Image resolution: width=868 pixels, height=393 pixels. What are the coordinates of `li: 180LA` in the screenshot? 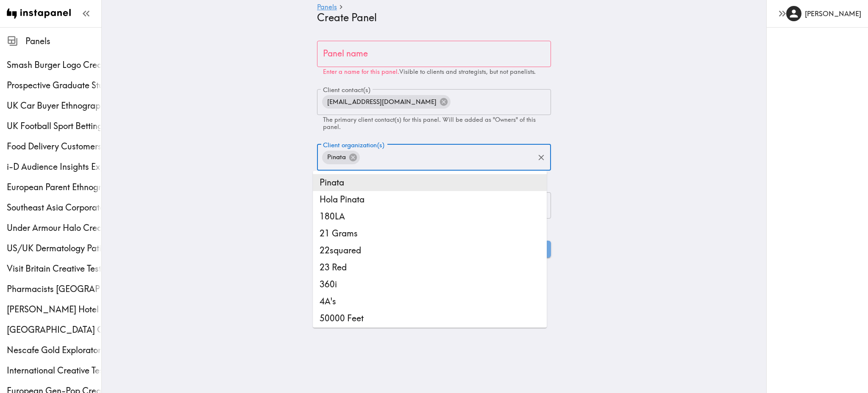 It's located at (429, 216).